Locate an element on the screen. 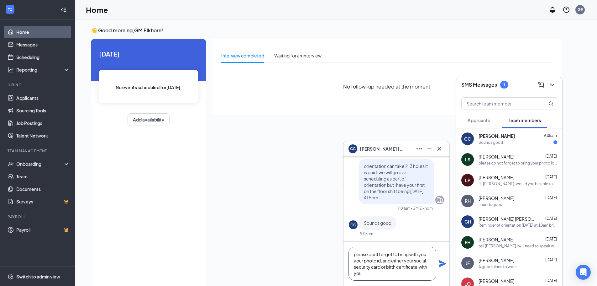  div: LS is located at coordinates (468, 159).